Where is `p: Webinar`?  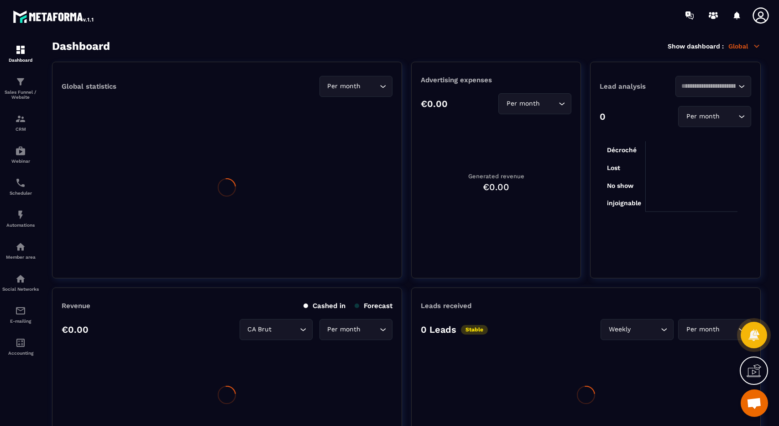
p: Webinar is located at coordinates (21, 161).